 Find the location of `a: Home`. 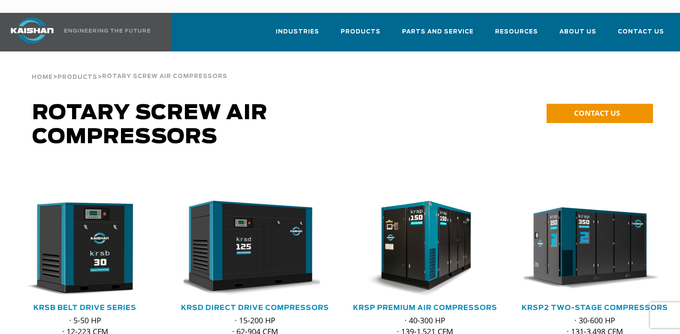

a: Home is located at coordinates (42, 77).